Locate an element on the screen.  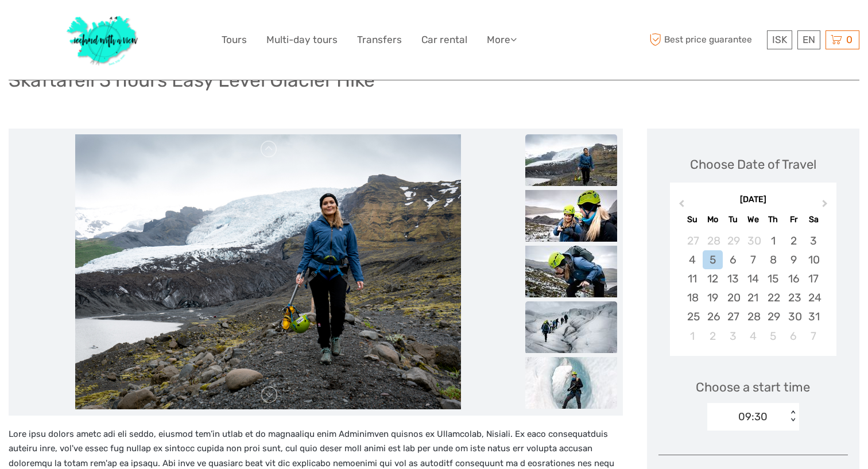
img: c02a5f0d3e3f4c8ab797905c592c71ca_slider_thumbnail.jpeg is located at coordinates (571, 160).